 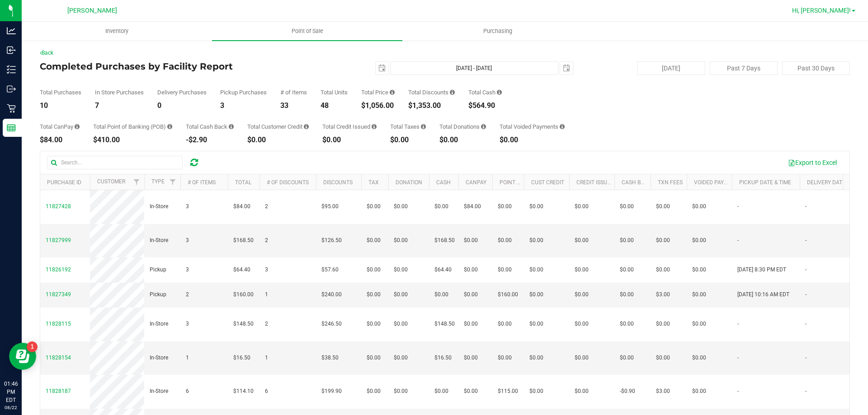 What do you see at coordinates (533, 126) in the screenshot?
I see `div: Total Voided Payments` at bounding box center [533, 126].